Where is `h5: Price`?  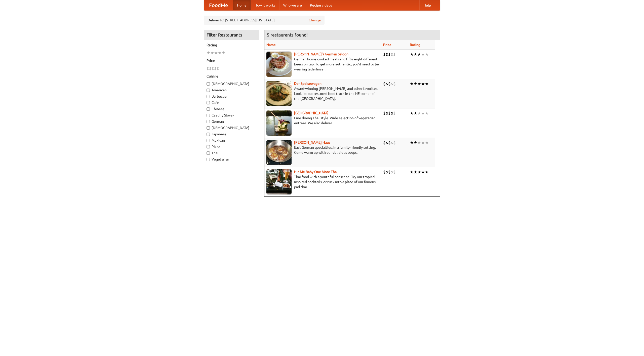
h5: Price is located at coordinates (232, 60).